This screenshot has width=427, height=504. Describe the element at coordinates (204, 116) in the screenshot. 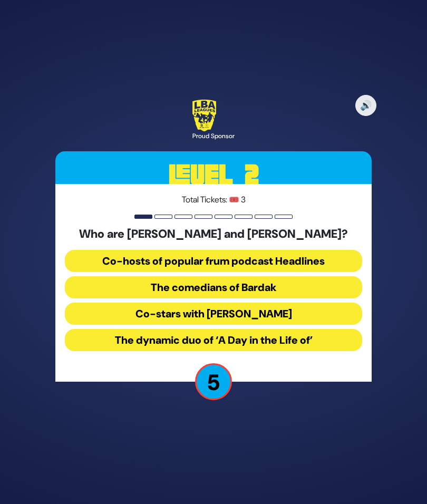

I see `img: LBA` at that location.